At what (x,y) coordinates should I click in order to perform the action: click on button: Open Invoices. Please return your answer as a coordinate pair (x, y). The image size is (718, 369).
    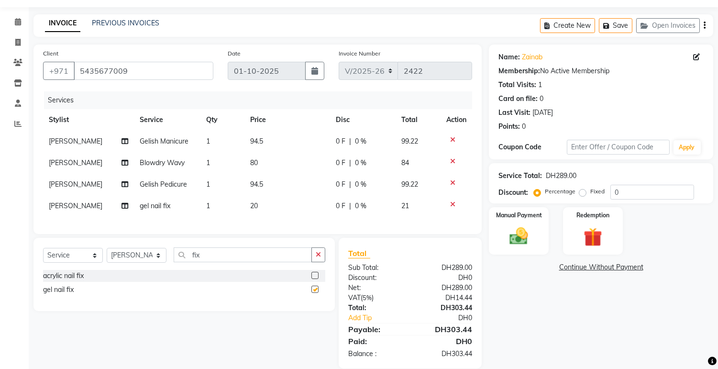
    Looking at the image, I should click on (668, 25).